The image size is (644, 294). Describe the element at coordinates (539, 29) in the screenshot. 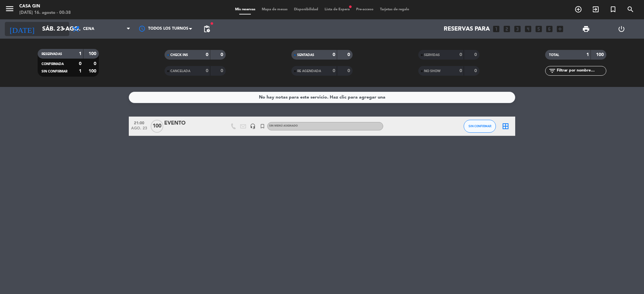

I see `i: looks_5` at that location.